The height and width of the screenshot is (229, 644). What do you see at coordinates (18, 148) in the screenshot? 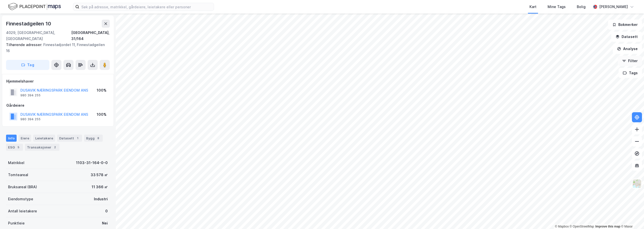
I see `div: 5` at bounding box center [18, 148].